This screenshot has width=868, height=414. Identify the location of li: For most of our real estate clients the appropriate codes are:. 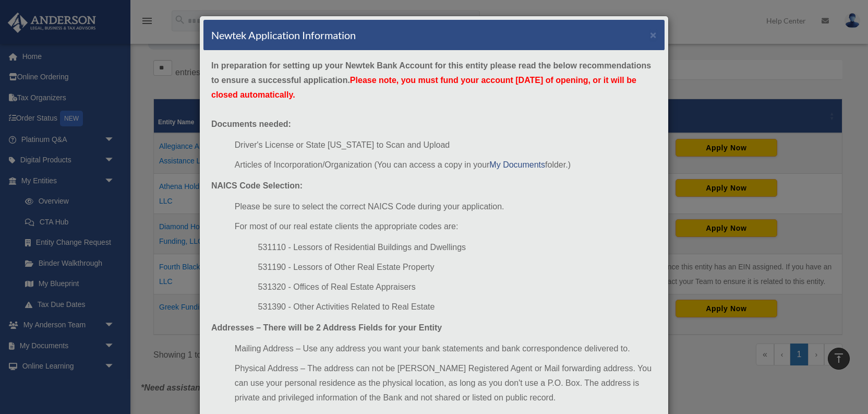
(446, 226).